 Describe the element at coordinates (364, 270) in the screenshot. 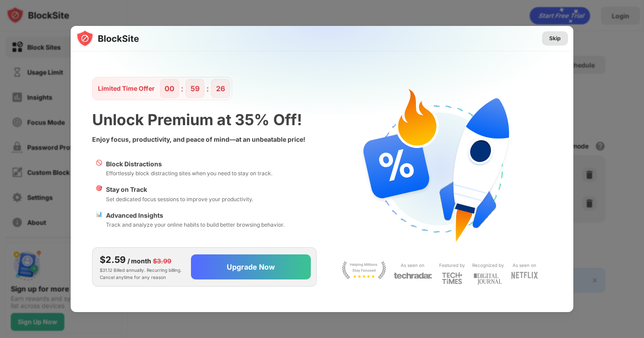

I see `img: light-stay-focus.svg` at that location.